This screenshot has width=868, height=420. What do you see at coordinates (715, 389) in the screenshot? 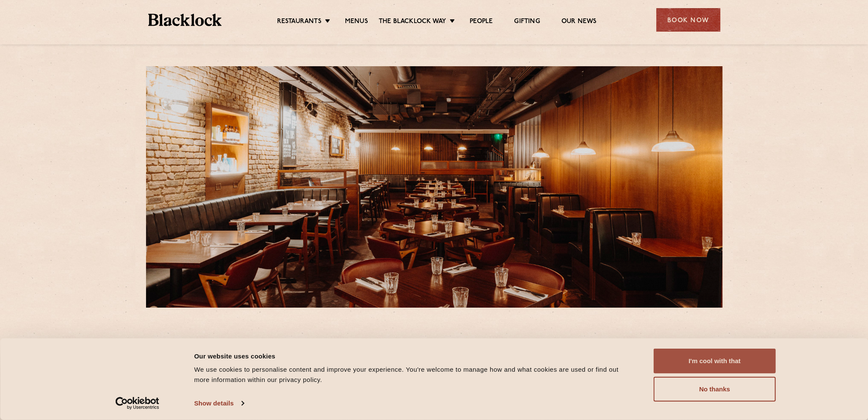
I see `button: No thanks` at bounding box center [715, 389].